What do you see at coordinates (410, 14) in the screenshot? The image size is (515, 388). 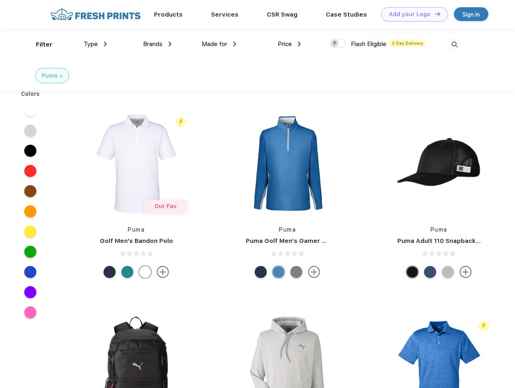 I see `div: Add your Logo` at bounding box center [410, 14].